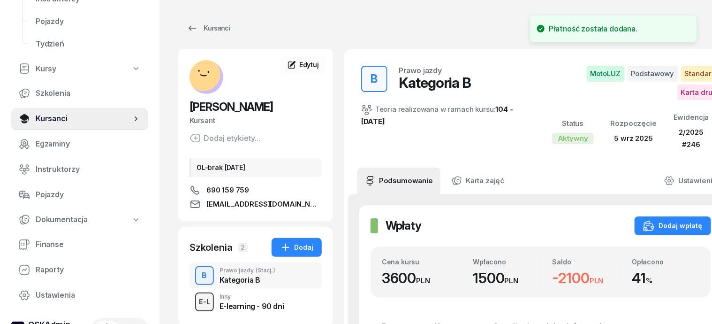 This screenshot has width=712, height=324. Describe the element at coordinates (265, 270) in the screenshot. I see `span: (Stacj.)` at that location.